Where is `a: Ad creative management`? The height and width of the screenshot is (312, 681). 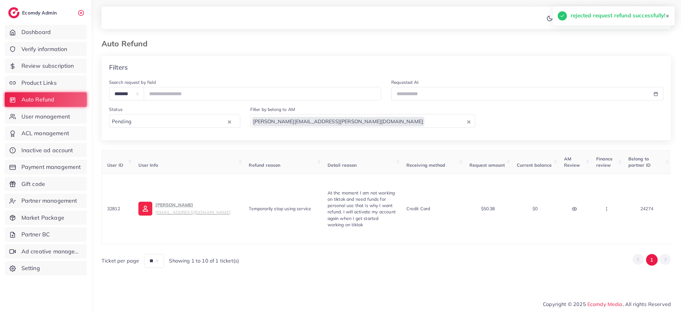 a: Ad creative management is located at coordinates (46, 252).